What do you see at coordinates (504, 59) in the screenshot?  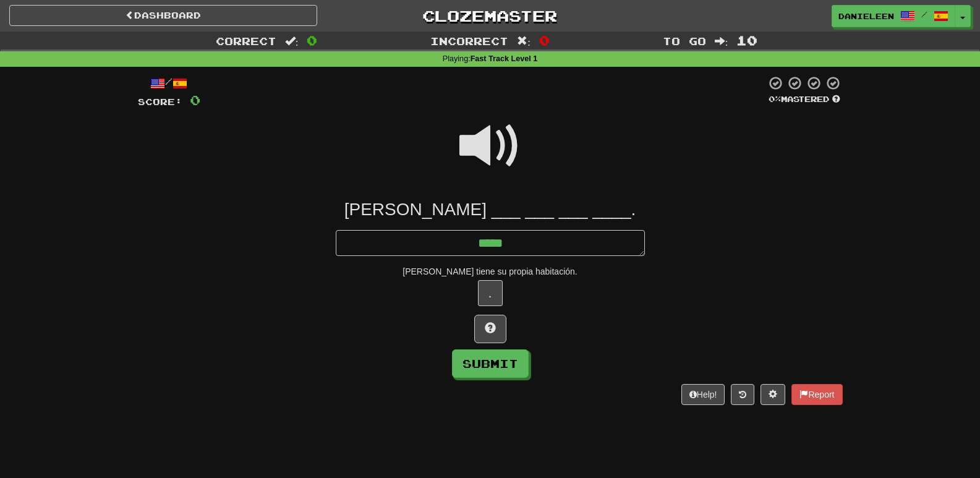 I see `strong: Fast Track Level 1` at bounding box center [504, 59].